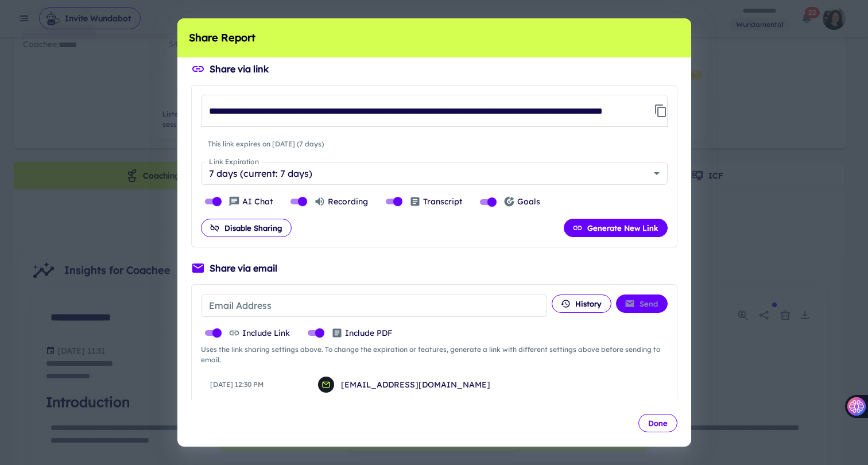 The width and height of the screenshot is (868, 465). I want to click on p: Transcript, so click(442, 201).